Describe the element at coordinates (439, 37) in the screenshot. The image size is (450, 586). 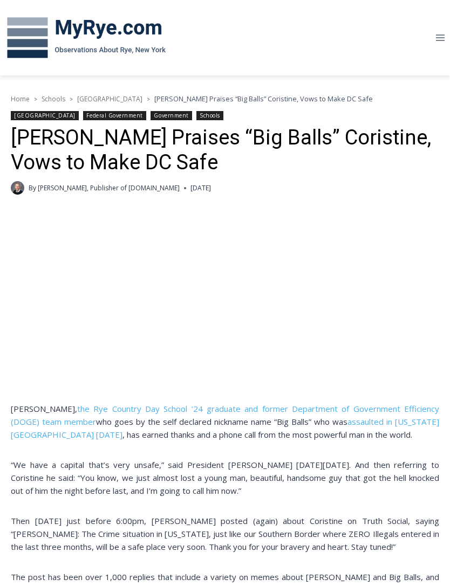
I see `button: Open menu` at that location.